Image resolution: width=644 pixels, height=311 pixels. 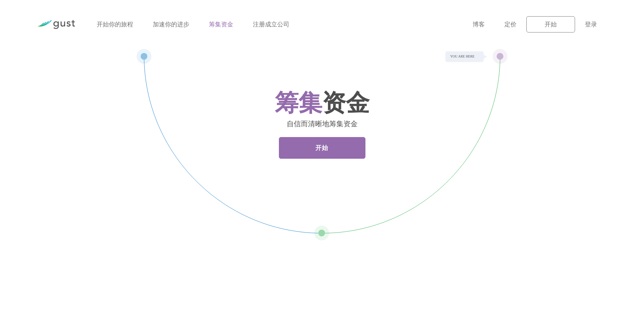 What do you see at coordinates (221, 24) in the screenshot?
I see `a: 筹集资金` at bounding box center [221, 24].